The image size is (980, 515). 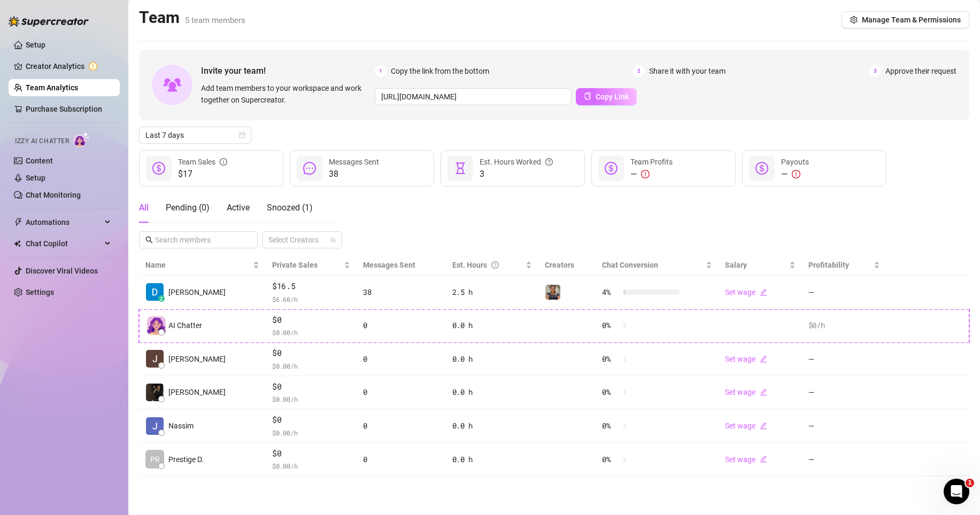 I want to click on a: Team Analytics, so click(x=52, y=88).